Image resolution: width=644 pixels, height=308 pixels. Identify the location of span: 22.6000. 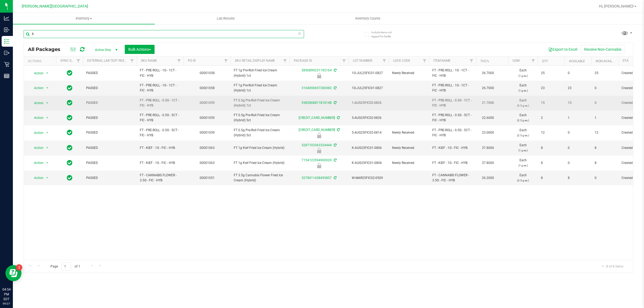
(488, 118).